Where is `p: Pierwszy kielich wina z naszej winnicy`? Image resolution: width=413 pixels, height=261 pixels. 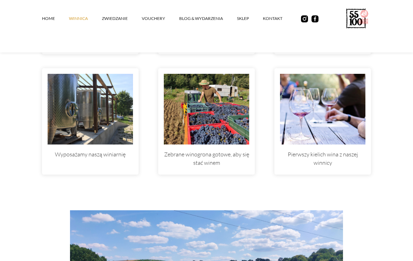
p: Pierwszy kielich wina z naszej winnicy is located at coordinates (322, 159).